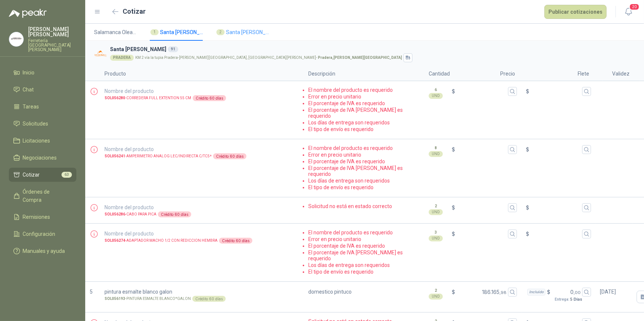 The height and width of the screenshot is (321, 644). I want to click on span: ,00, so click(577, 292).